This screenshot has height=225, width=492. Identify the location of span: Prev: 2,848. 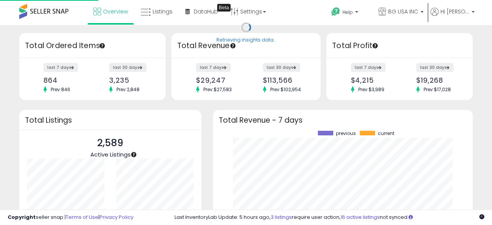
(128, 89).